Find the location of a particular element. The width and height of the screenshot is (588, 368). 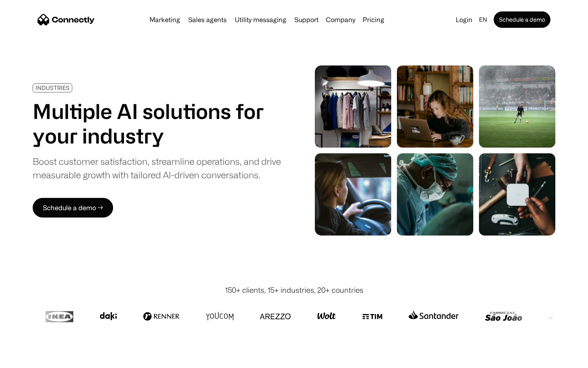

a: Pricing is located at coordinates (373, 20).